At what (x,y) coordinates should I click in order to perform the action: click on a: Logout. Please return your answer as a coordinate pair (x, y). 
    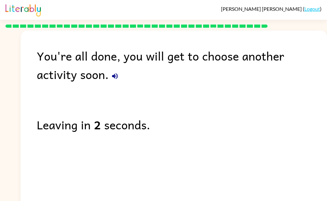
    Looking at the image, I should click on (312, 9).